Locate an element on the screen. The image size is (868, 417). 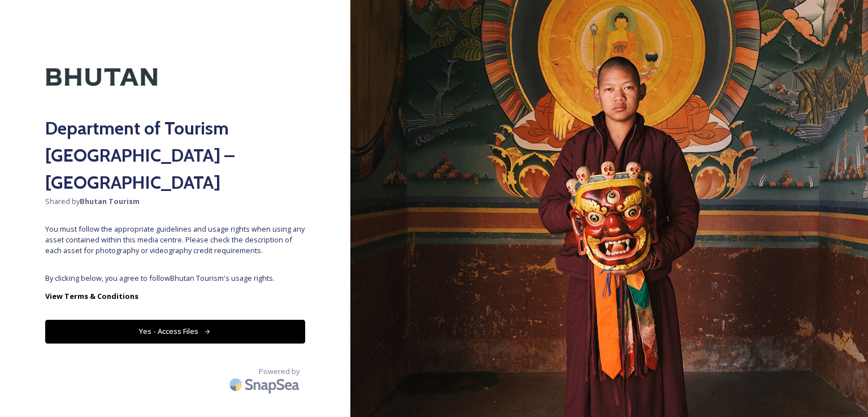
img: Kingdom-of-Bhutan-Logo.png is located at coordinates (101, 77).